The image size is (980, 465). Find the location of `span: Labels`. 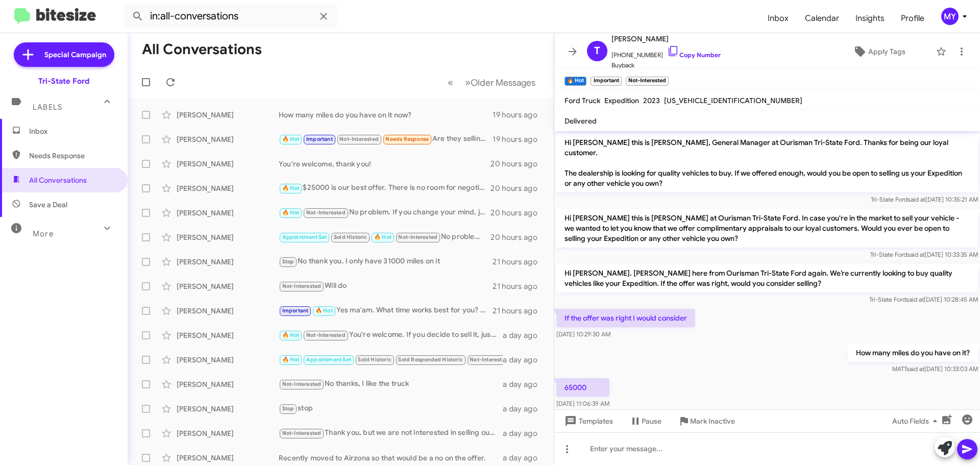

span: Labels is located at coordinates (47, 107).